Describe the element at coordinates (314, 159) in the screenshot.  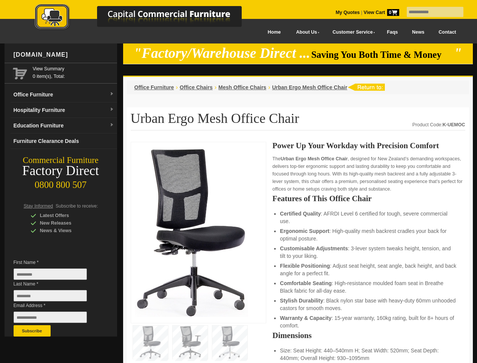
I see `strong: Urban Ergo Mesh Office Chair` at that location.